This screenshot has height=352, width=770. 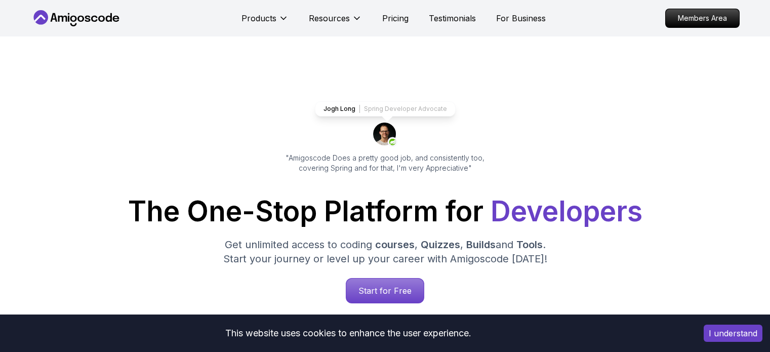 What do you see at coordinates (566, 211) in the screenshot?
I see `span: Developers` at bounding box center [566, 211].